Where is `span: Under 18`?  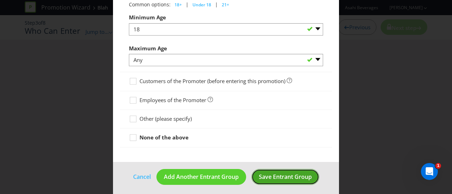
span: Under 18 is located at coordinates (201, 5).